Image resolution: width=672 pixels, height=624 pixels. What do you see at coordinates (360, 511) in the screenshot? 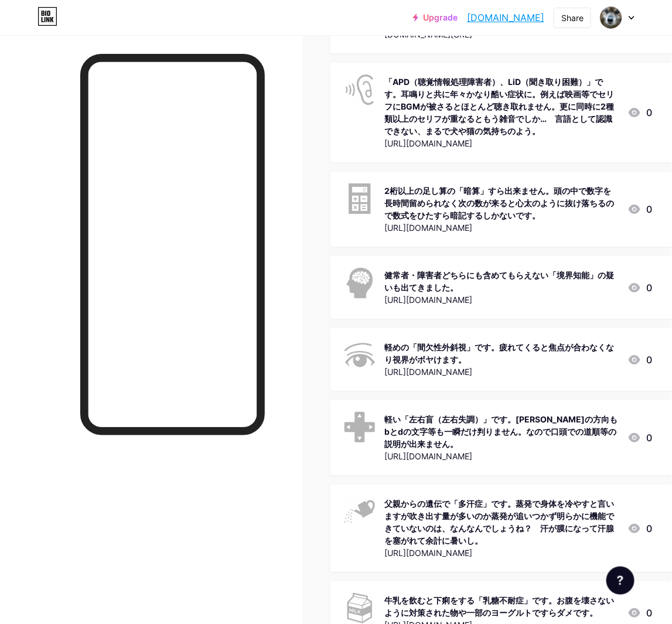
I see `img: 父親からの遺伝で「多汗症」です。蒸発で身体を冷やすと言いますが吹き出す量が多いのか蒸発が追いつかず明らかに機能できていないのは、なんなんでしょうね？ 汗が膜になって汗腺を塞がれて余計に暑いし。` at bounding box center [360, 511].